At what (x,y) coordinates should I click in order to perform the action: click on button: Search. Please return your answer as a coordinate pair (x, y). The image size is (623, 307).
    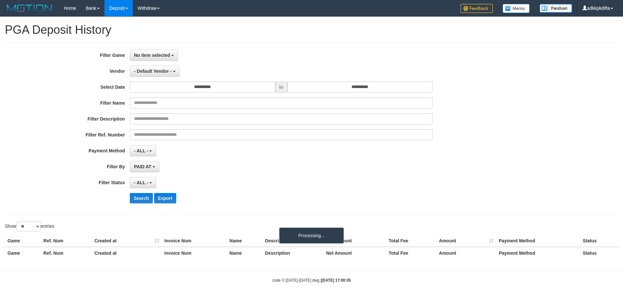
    Looking at the image, I should click on (141, 198).